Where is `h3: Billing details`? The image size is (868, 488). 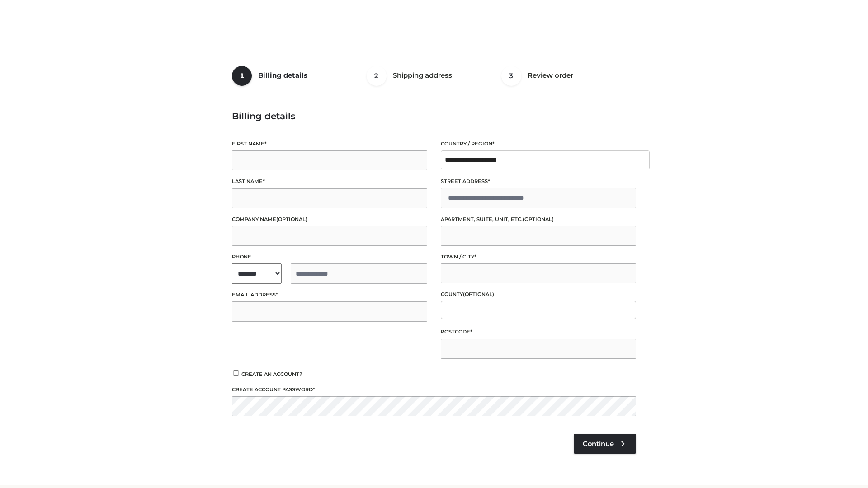 h3: Billing details is located at coordinates (434, 116).